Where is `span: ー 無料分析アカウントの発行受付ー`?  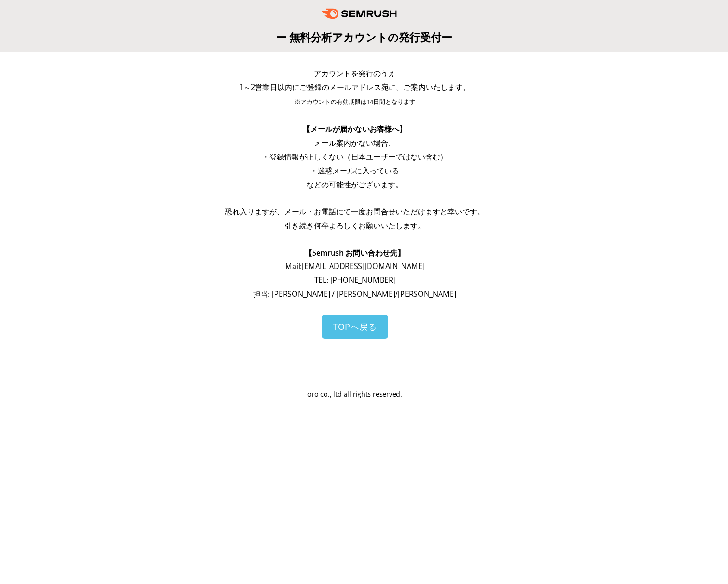 span: ー 無料分析アカウントの発行受付ー is located at coordinates (364, 37).